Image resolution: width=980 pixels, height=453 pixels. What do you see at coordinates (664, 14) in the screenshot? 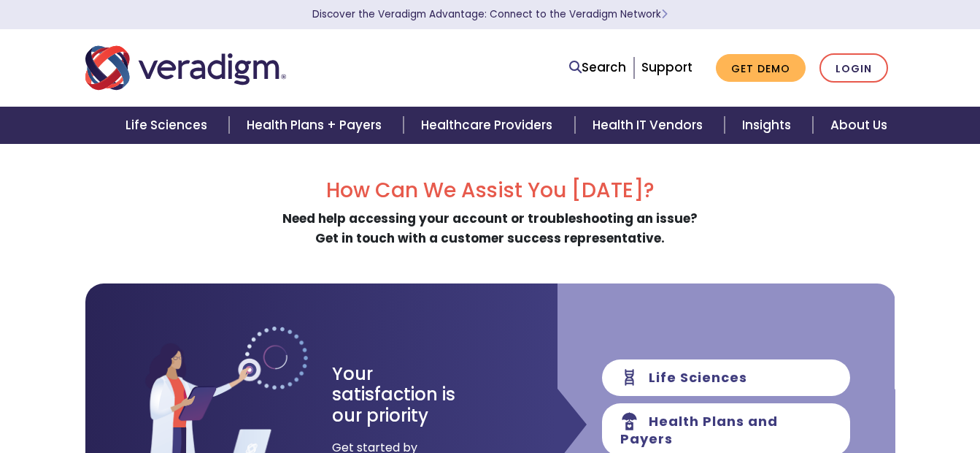
I see `span: Learn More` at bounding box center [664, 14].